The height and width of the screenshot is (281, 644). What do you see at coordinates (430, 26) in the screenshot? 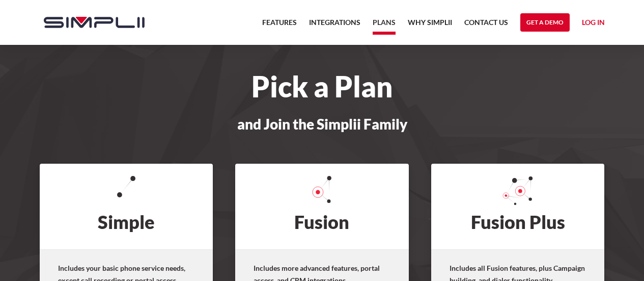
I see `a: Why Simplii` at bounding box center [430, 26].